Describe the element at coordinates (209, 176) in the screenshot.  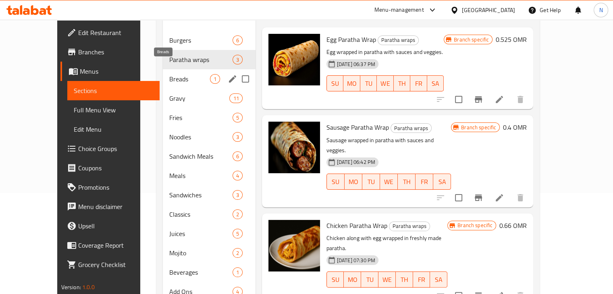
I see `div: Meals4` at that location.